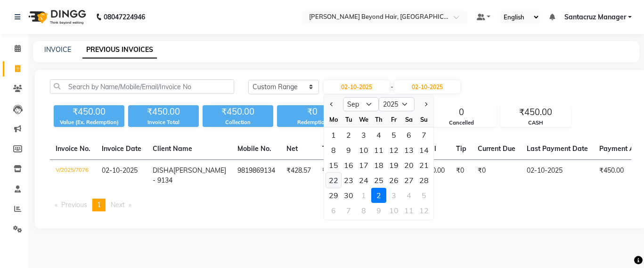  I want to click on nav: Pagination, so click(341, 205).